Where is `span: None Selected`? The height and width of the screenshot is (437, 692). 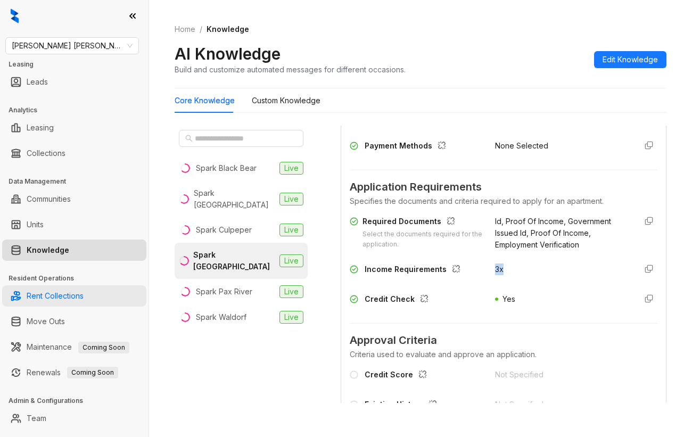
span: None Selected is located at coordinates (521, 145).